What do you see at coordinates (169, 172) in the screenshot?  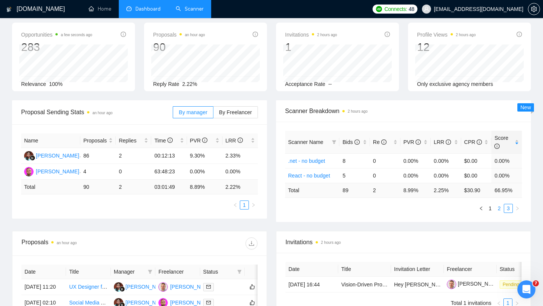 I see `td: 63:48:23` at bounding box center [169, 172].